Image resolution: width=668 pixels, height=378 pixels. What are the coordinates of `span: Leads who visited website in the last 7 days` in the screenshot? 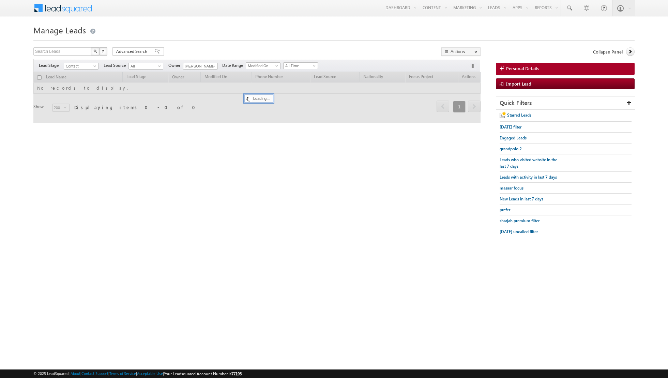 It's located at (528, 163).